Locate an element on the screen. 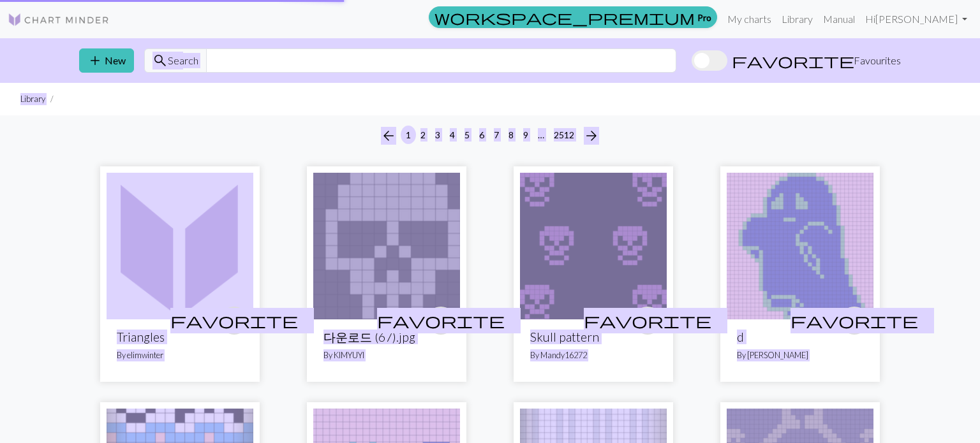  button: New is located at coordinates (106, 60).